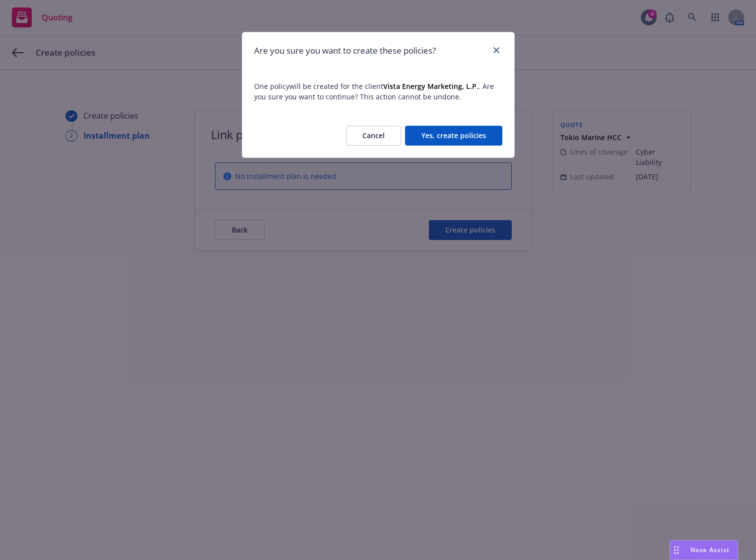  What do you see at coordinates (710, 549) in the screenshot?
I see `span: Nova Assist` at bounding box center [710, 549].